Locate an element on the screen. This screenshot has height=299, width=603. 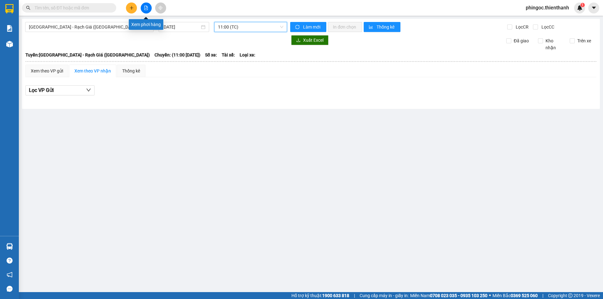
button: bar-chartThống kê is located at coordinates (382, 27).